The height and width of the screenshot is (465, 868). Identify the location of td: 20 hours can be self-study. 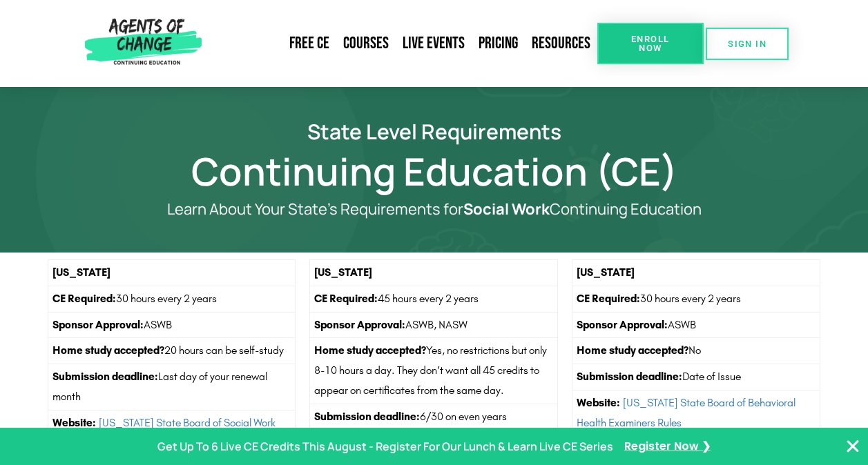
(171, 351).